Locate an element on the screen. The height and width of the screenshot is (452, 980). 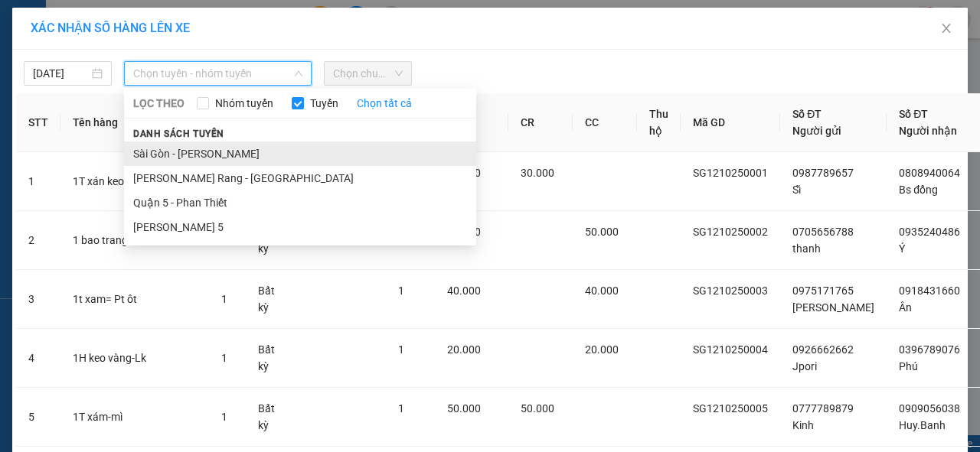
span: Kinh is located at coordinates (803, 426).